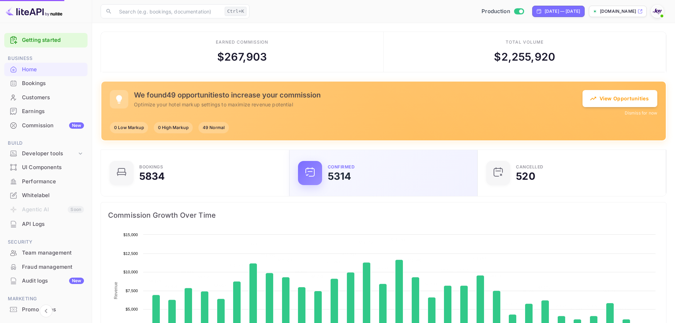  I want to click on text: $10,980, so click(414, 260).